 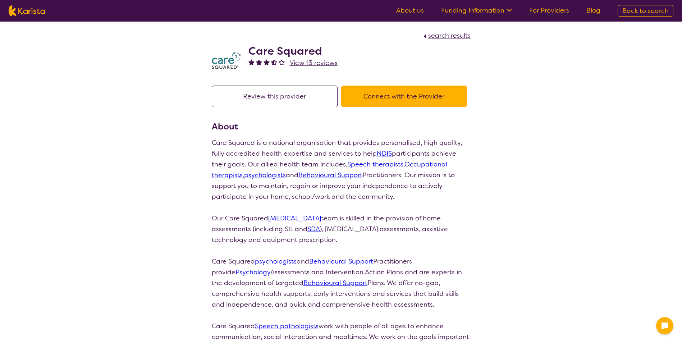 I want to click on a: Psychology, so click(x=253, y=272).